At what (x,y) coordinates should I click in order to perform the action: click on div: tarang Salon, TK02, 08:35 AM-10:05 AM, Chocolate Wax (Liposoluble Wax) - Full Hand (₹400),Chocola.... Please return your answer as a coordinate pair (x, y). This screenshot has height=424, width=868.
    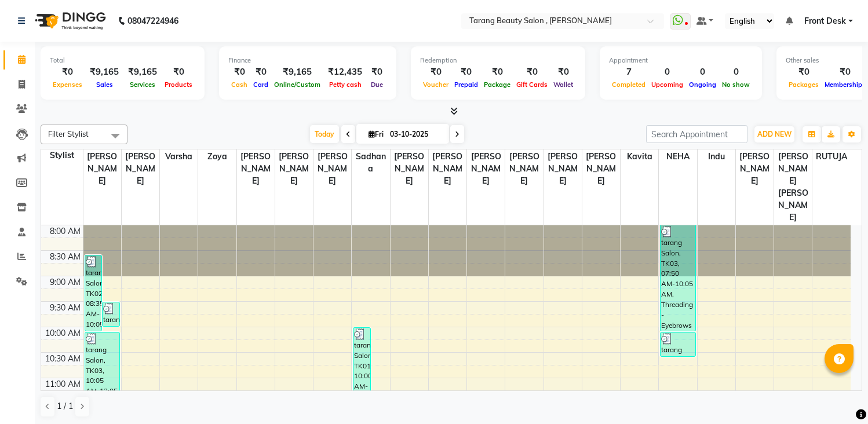
    Looking at the image, I should click on (93, 293).